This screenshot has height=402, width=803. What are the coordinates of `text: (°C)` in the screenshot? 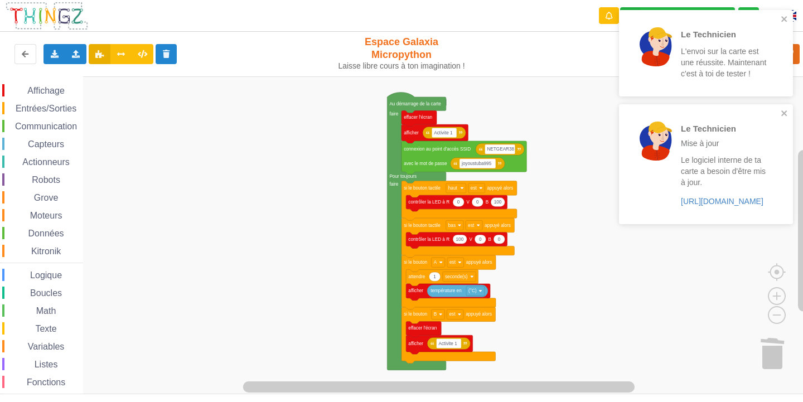 It's located at (473, 291).